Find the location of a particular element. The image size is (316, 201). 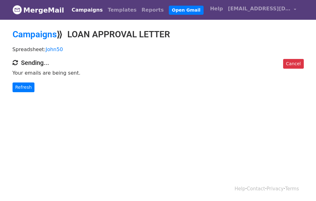

img: MergeMail logo is located at coordinates (17, 10).